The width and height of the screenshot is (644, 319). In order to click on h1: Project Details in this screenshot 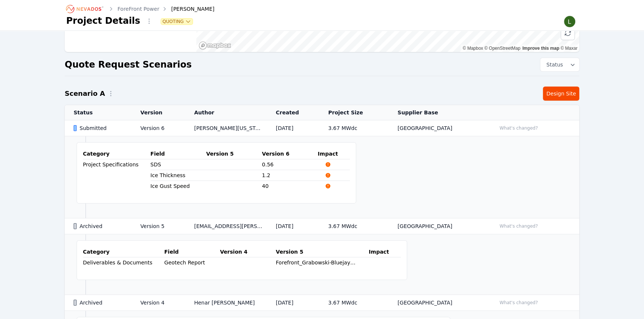, I will do `click(103, 21)`.